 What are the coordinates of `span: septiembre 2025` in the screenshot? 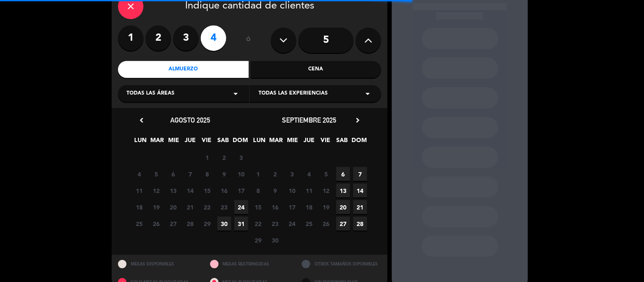 It's located at (309, 120).